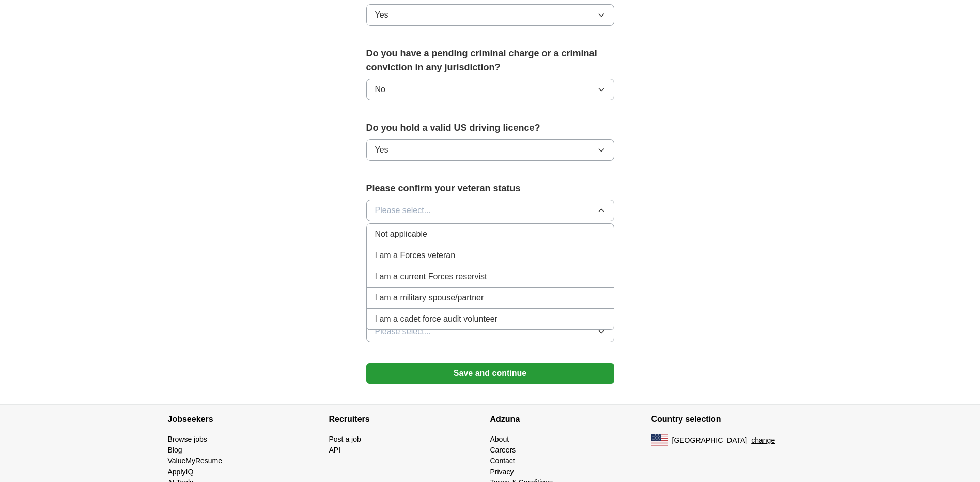 The height and width of the screenshot is (482, 980). What do you see at coordinates (345, 438) in the screenshot?
I see `a: Post a job` at bounding box center [345, 438].